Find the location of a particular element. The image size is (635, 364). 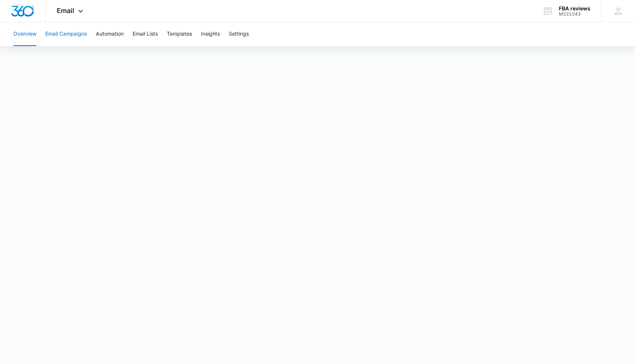

button: Overview is located at coordinates (25, 34).